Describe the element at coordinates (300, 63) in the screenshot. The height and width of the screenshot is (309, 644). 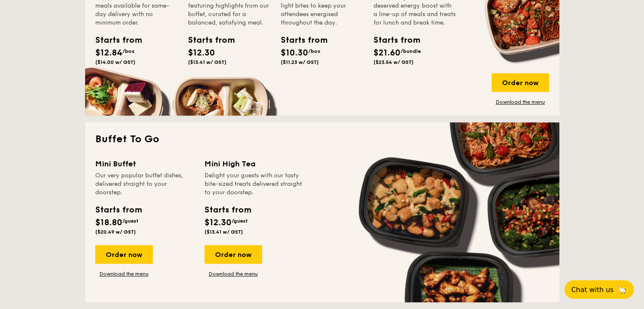
I see `span: ($11.23 w/ GST)` at that location.